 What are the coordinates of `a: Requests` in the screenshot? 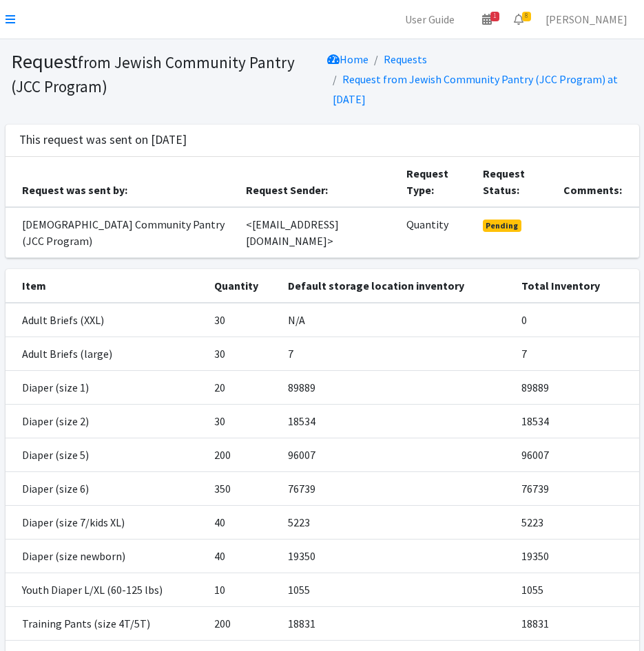 It's located at (405, 59).